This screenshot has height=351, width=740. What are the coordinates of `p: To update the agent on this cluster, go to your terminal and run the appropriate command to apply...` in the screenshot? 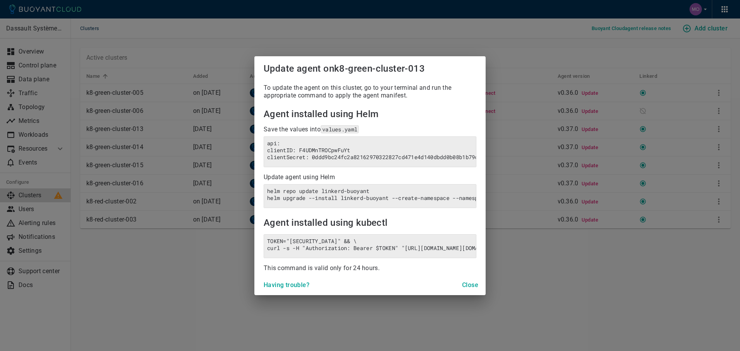 It's located at (370, 90).